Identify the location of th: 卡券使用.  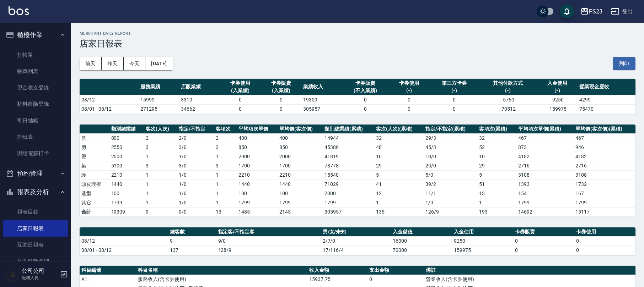
(605, 232).